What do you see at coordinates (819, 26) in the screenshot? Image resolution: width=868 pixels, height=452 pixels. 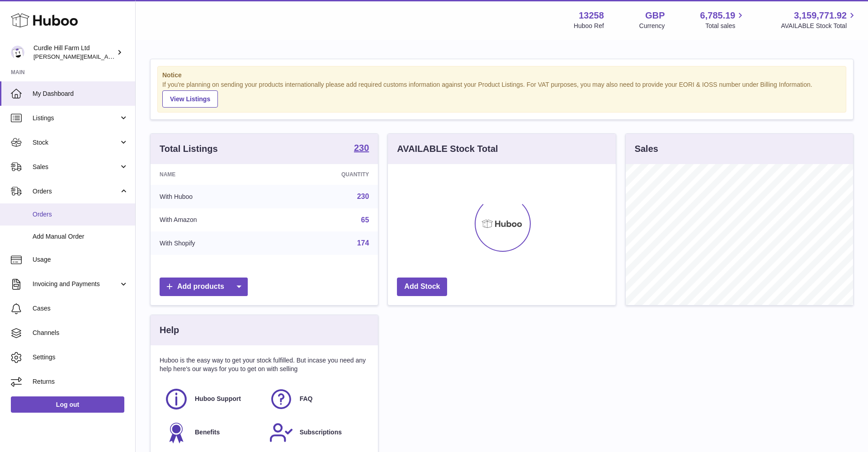 I see `span: AVAILABLE Stock Total` at bounding box center [819, 26].